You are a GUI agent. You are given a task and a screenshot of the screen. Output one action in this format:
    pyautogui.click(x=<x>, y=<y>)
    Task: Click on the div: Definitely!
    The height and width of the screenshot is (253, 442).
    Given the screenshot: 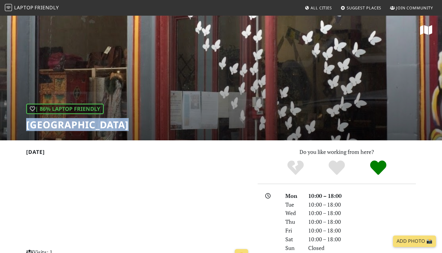 What is the action you would take?
    pyautogui.click(x=378, y=168)
    